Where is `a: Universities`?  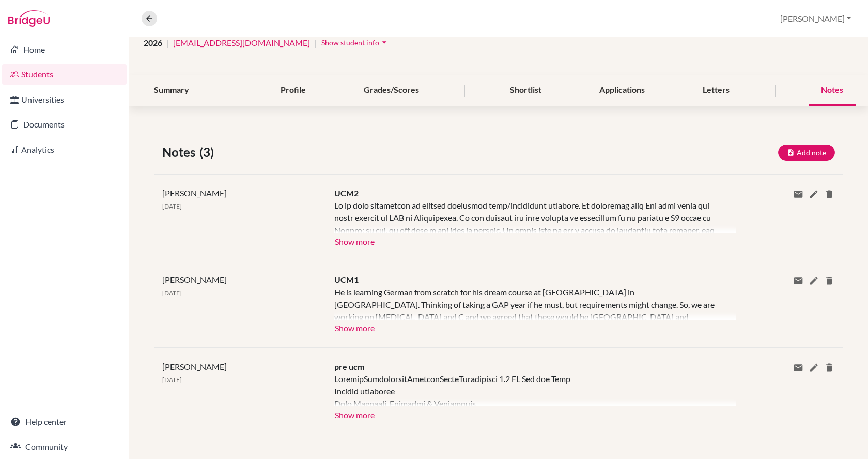 a: Universities is located at coordinates (64, 100).